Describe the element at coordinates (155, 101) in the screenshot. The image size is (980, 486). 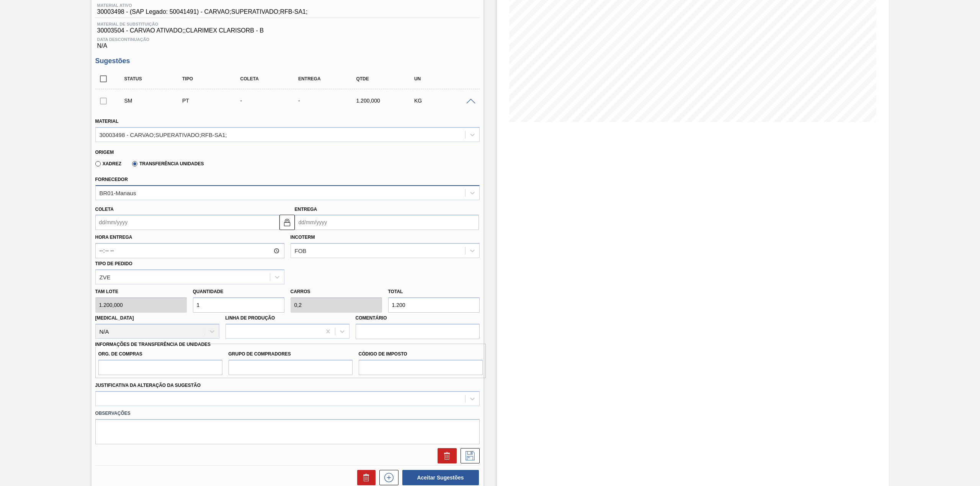
I see `div: Sugestão Manual` at that location.